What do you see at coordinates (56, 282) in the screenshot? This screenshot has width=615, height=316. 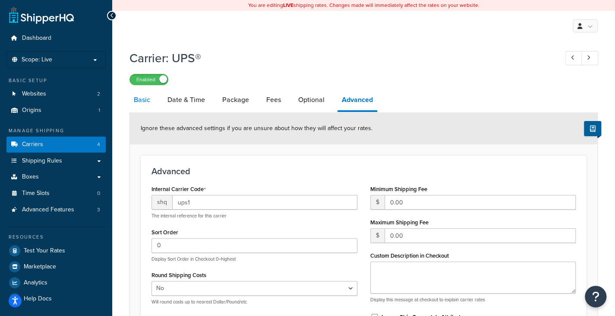 I see `li: Analytics` at bounding box center [56, 282].